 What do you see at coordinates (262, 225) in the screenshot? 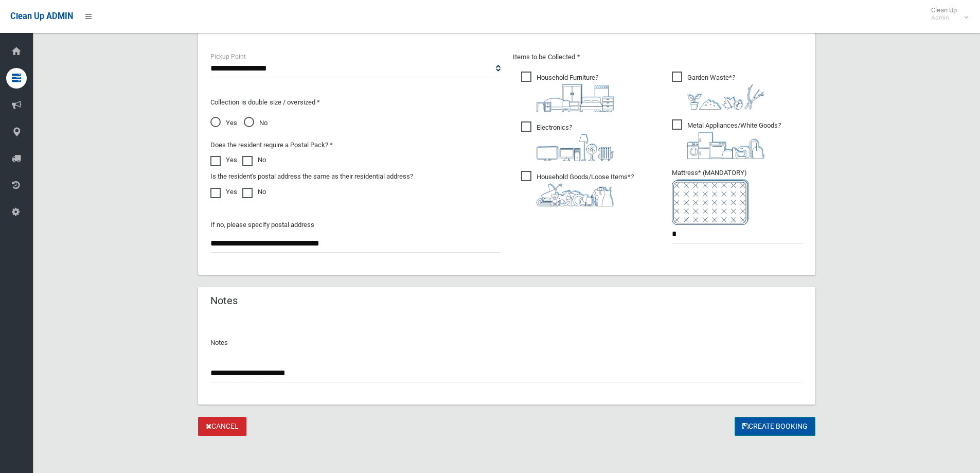
I see `label: If no, please specify postal address` at bounding box center [262, 225].